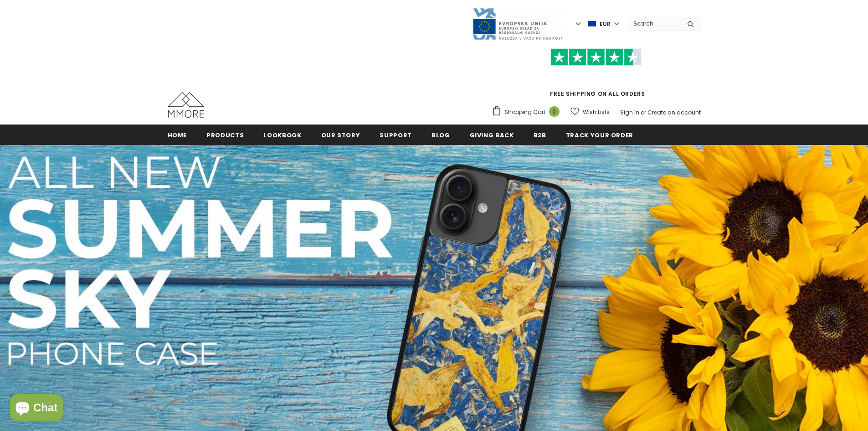  I want to click on span: Home, so click(178, 135).